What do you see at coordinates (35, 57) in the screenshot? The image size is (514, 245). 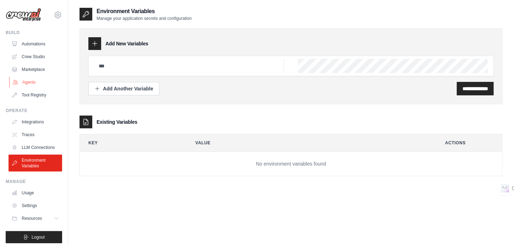 I see `a: Crew Studio` at bounding box center [35, 57].